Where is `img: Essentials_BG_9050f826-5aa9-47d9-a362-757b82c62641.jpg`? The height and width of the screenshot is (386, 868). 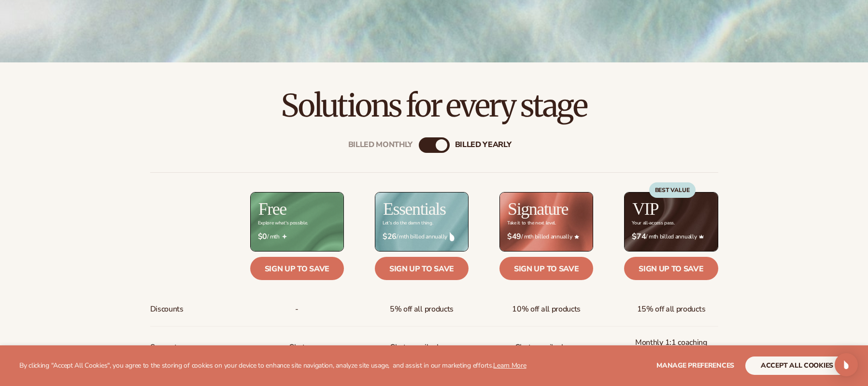 img: Essentials_BG_9050f826-5aa9-47d9-a362-757b82c62641.jpg is located at coordinates (422, 221).